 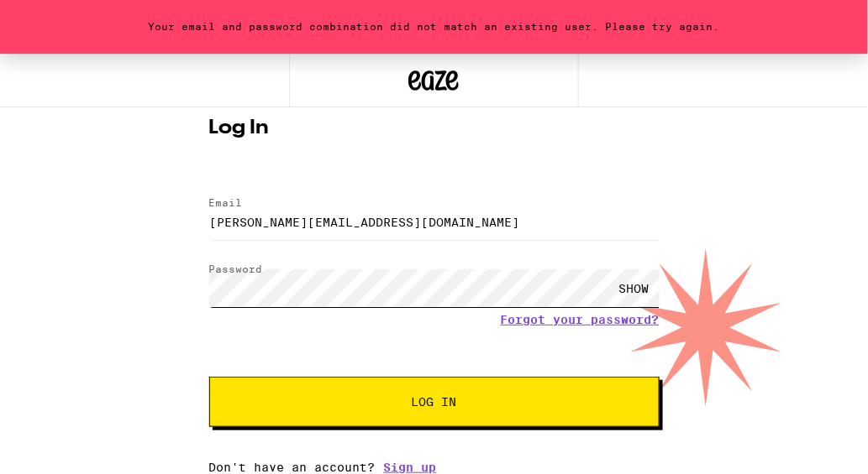 What do you see at coordinates (226, 202) in the screenshot?
I see `label: Email` at bounding box center [226, 202].